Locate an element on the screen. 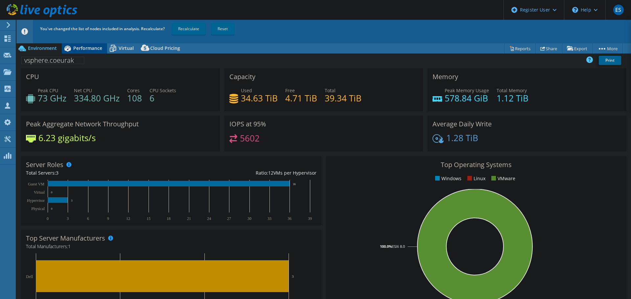 Image resolution: width=631 pixels, height=299 pixels. span: Total is located at coordinates (330, 90).